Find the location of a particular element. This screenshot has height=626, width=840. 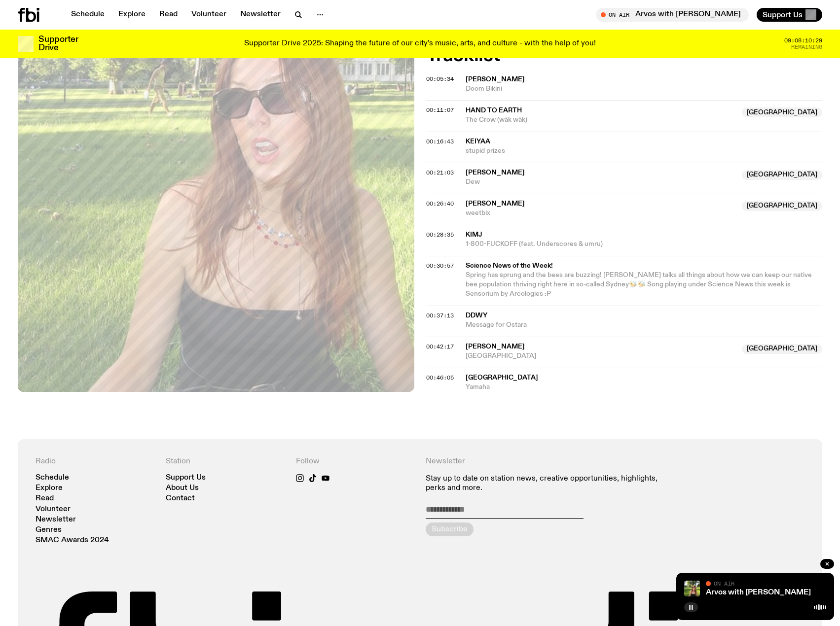

span: 1-800-FUCKOFF (feat. Underscores & umru) is located at coordinates (644, 244).